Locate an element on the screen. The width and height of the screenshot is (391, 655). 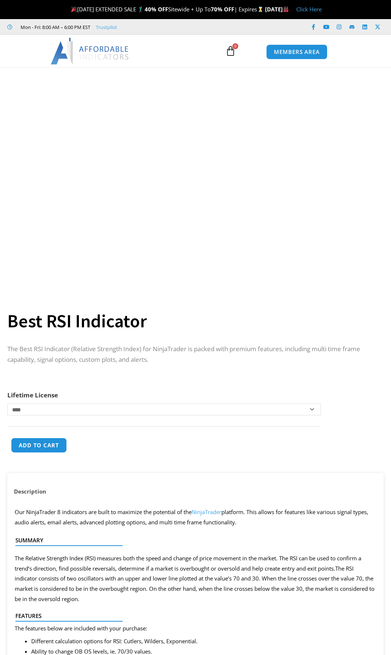
button: Add to cart is located at coordinates (39, 445).